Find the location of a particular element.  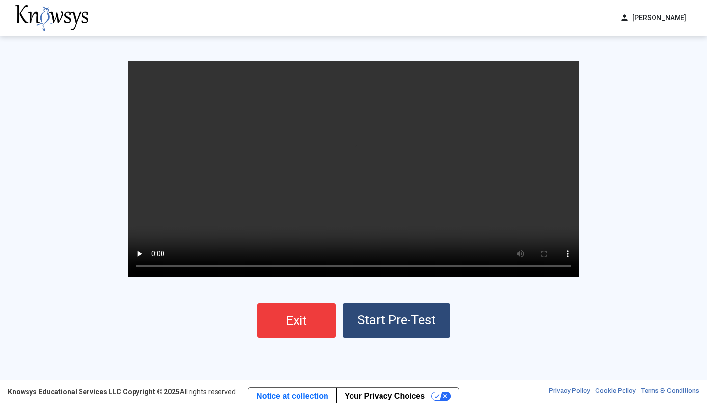

a: Cookie Policy is located at coordinates (615, 391).